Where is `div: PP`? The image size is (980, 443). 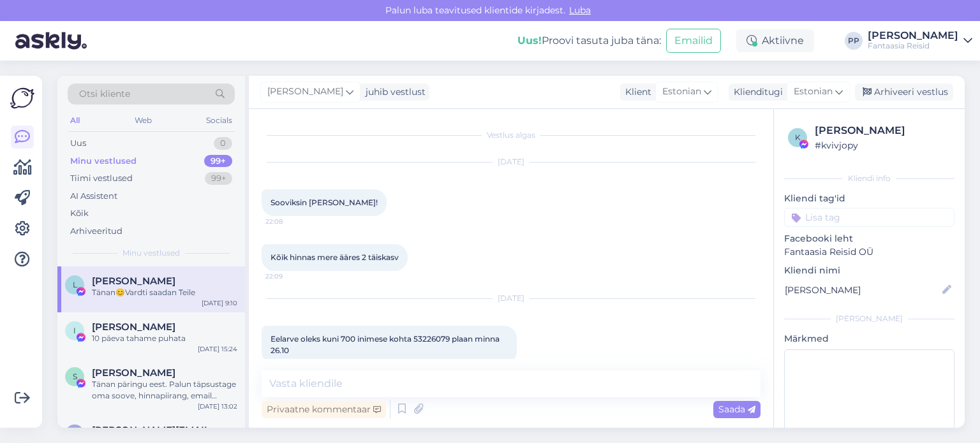 div: PP is located at coordinates (854, 41).